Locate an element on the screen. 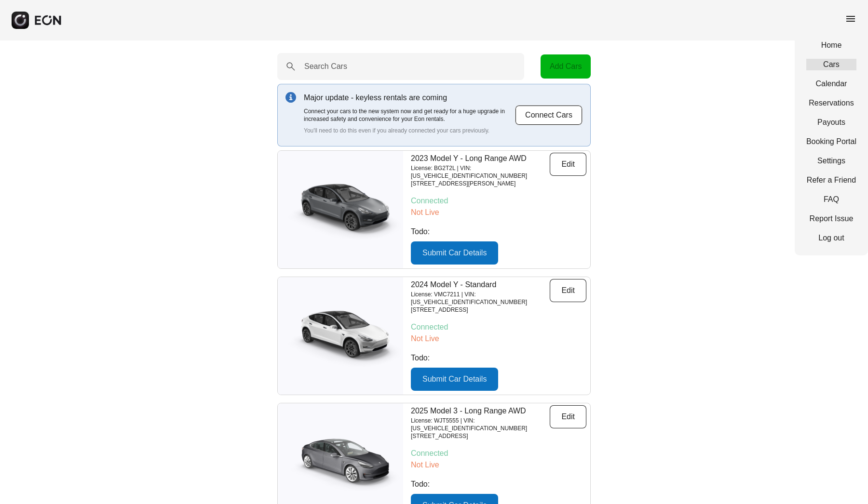 This screenshot has height=504, width=868. label: Search Cars is located at coordinates (326, 67).